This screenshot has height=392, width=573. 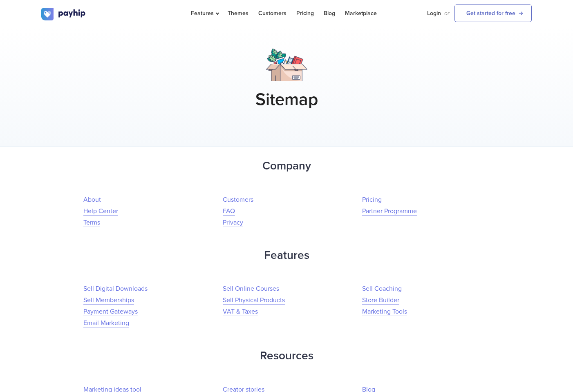 What do you see at coordinates (204, 13) in the screenshot?
I see `span: Features` at bounding box center [204, 13].